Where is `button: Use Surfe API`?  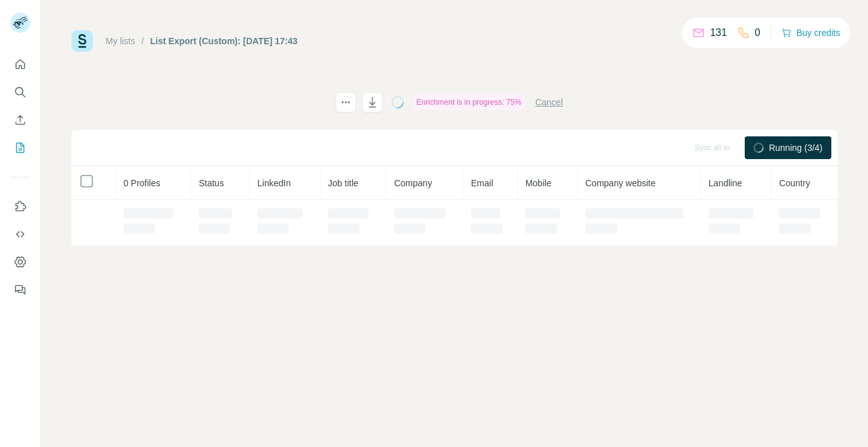 button: Use Surfe API is located at coordinates (20, 234).